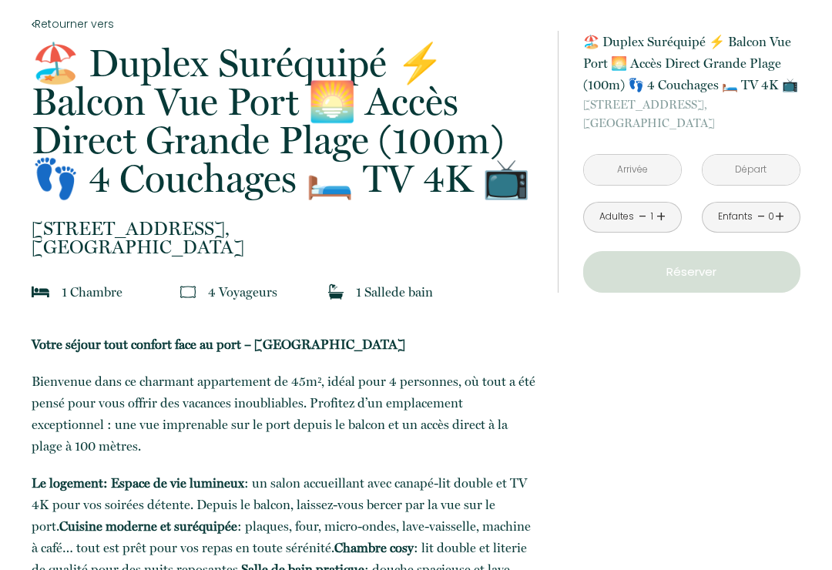 Image resolution: width=832 pixels, height=570 pixels. Describe the element at coordinates (735, 216) in the screenshot. I see `div: Enfants` at that location.